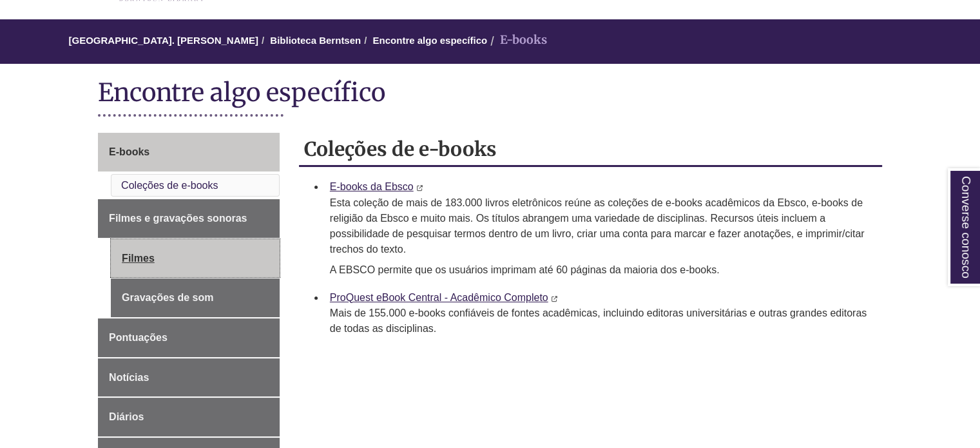 This screenshot has width=980, height=448. What do you see at coordinates (524, 270) in the screenshot?
I see `font: A EBSCO permite que os usuários imprimam até 60 páginas da maioria dos e-books.` at bounding box center [524, 270].